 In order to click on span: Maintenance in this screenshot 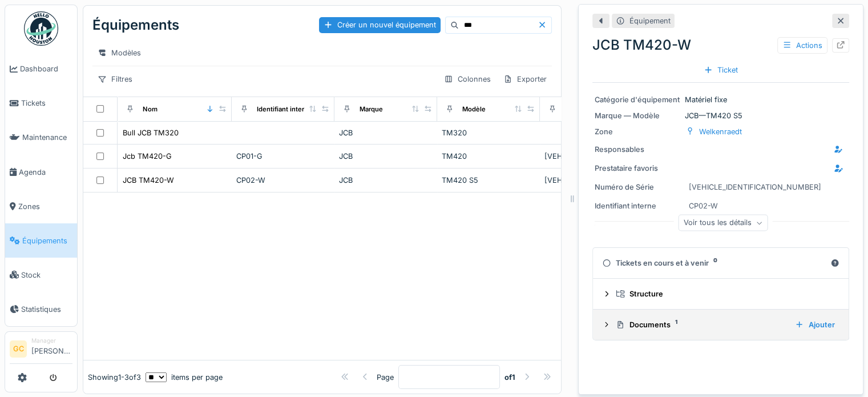, I will do `click(48, 137)`.